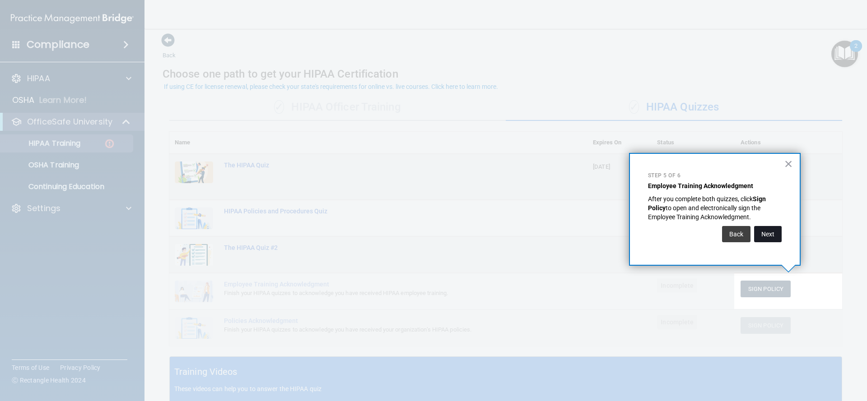 This screenshot has height=401, width=867. I want to click on span: to open and electronically sign the Employee Training Acknowledgment., so click(705, 213).